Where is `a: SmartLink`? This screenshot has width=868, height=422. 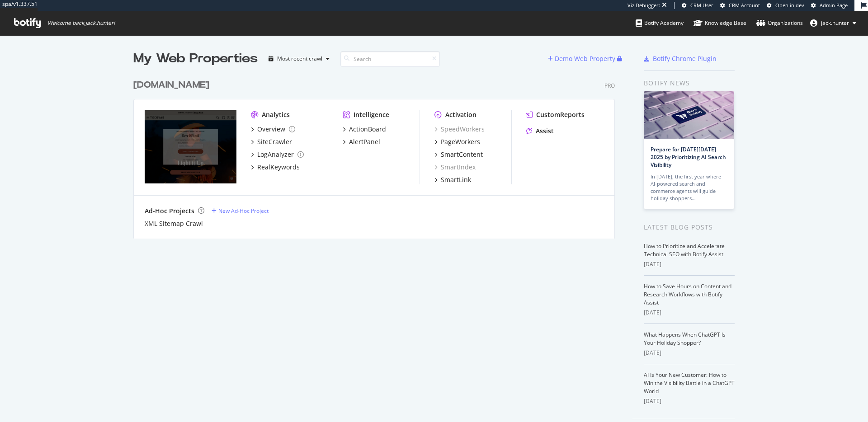 a: SmartLink is located at coordinates (452, 180).